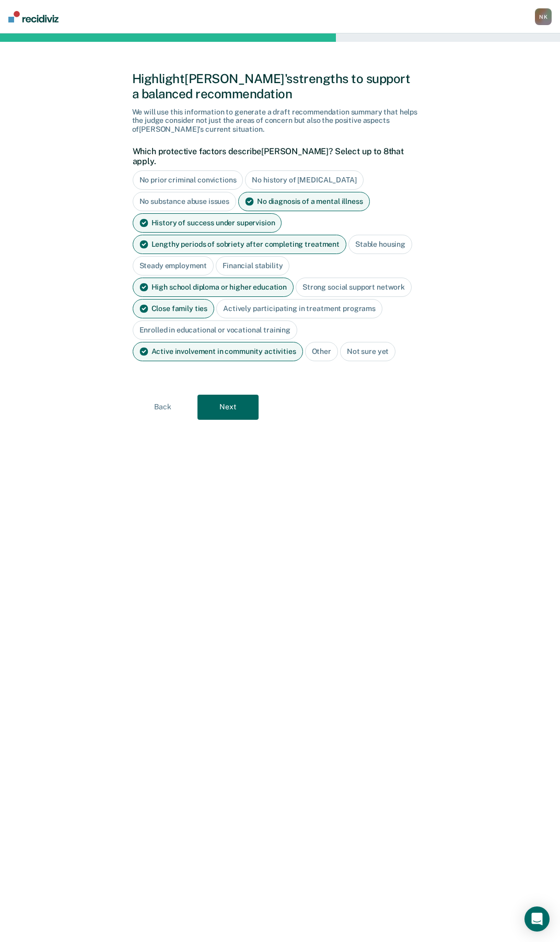 This screenshot has height=942, width=560. What do you see at coordinates (368, 351) in the screenshot?
I see `div: Not sure yet` at bounding box center [368, 351].